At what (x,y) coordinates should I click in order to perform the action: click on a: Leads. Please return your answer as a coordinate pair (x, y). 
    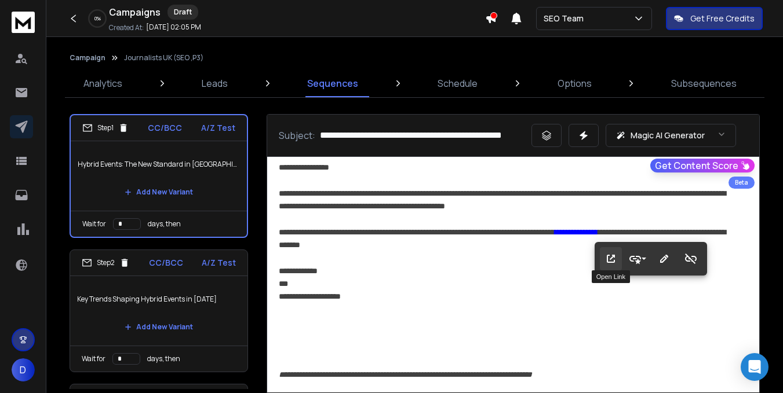
    Looking at the image, I should click on (214, 83).